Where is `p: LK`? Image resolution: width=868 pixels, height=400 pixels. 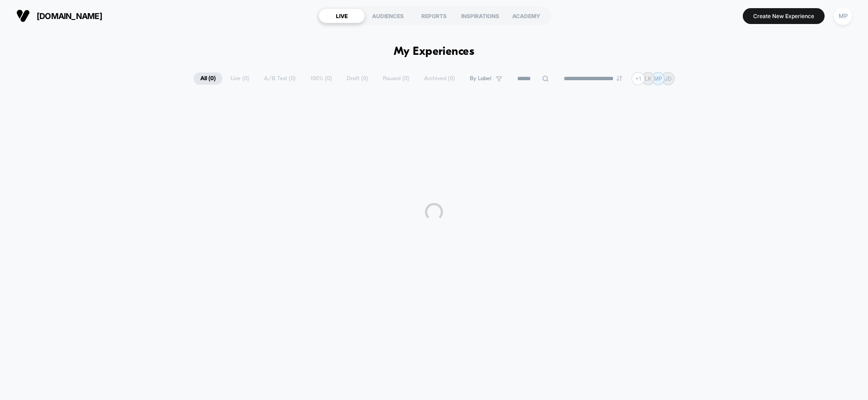
p: LK is located at coordinates (648, 78).